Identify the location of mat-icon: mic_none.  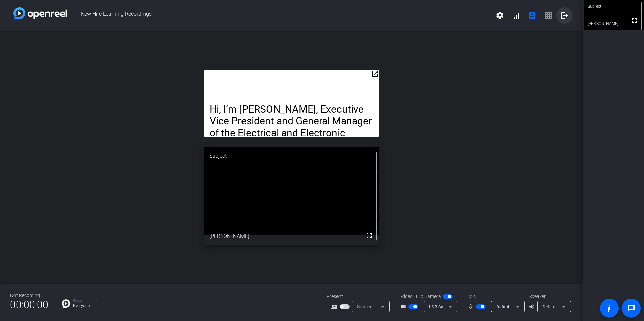
(472, 306).